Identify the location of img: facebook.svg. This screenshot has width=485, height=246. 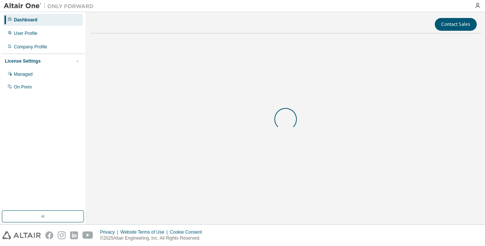
(49, 235).